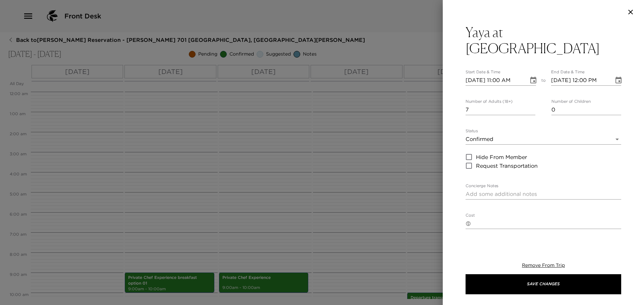 This screenshot has width=644, height=305. I want to click on span: to, so click(544, 82).